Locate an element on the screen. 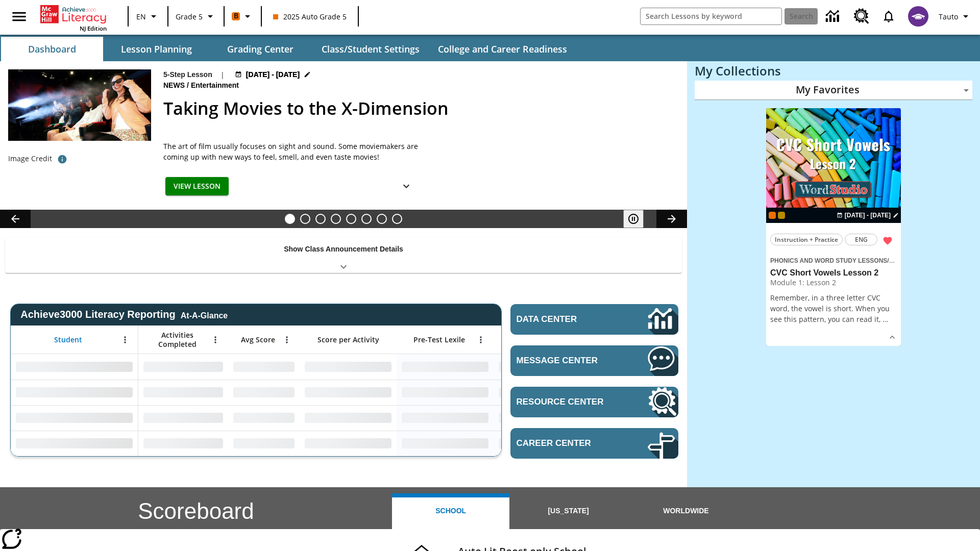  button: Dashboard is located at coordinates (52, 49).